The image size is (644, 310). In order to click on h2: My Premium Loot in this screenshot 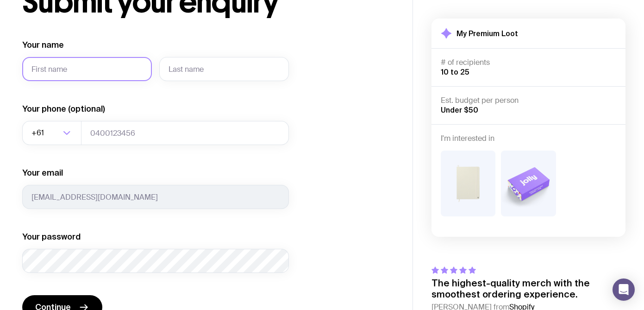, I will do `click(487, 33)`.